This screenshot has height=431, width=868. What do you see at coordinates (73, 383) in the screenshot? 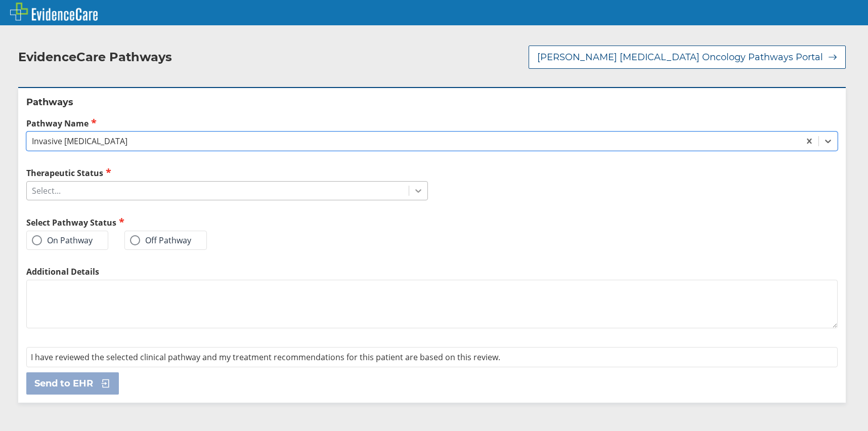
I see `button: Send to EHR` at bounding box center [73, 383].